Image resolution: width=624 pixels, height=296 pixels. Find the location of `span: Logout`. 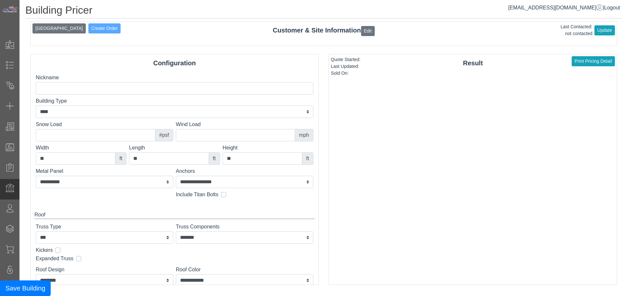

span: Logout is located at coordinates (612, 7).